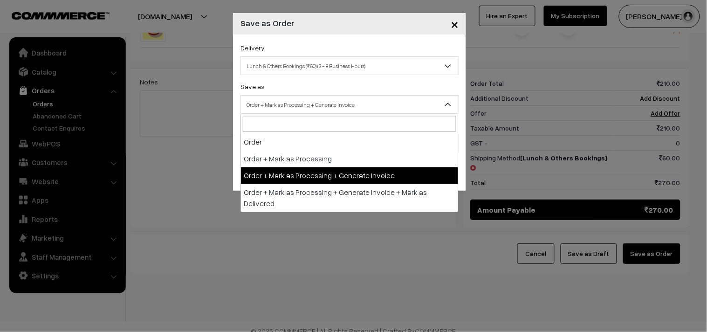 Image resolution: width=707 pixels, height=332 pixels. What do you see at coordinates (253, 48) in the screenshot?
I see `label: Delivery` at bounding box center [253, 48].